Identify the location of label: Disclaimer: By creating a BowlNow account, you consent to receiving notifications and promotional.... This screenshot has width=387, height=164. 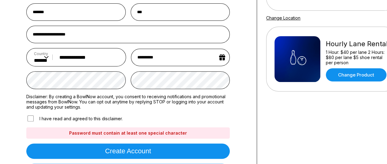
(128, 102).